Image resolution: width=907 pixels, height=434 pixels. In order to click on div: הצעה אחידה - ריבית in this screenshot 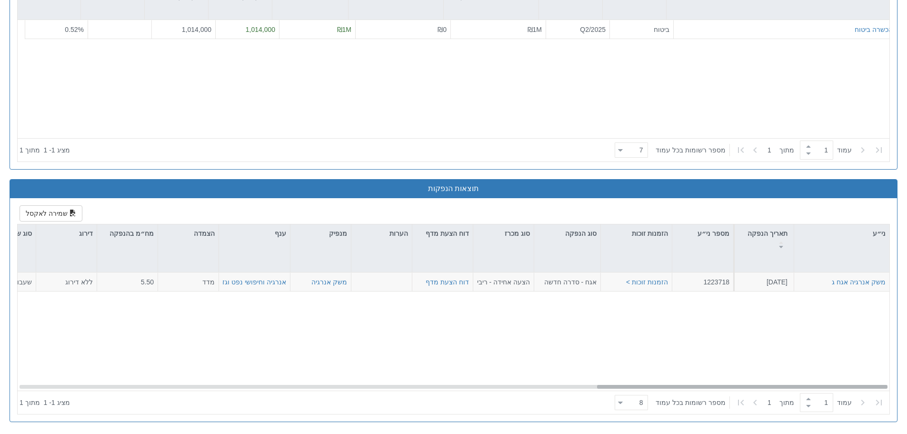, I will do `click(503, 282)`.